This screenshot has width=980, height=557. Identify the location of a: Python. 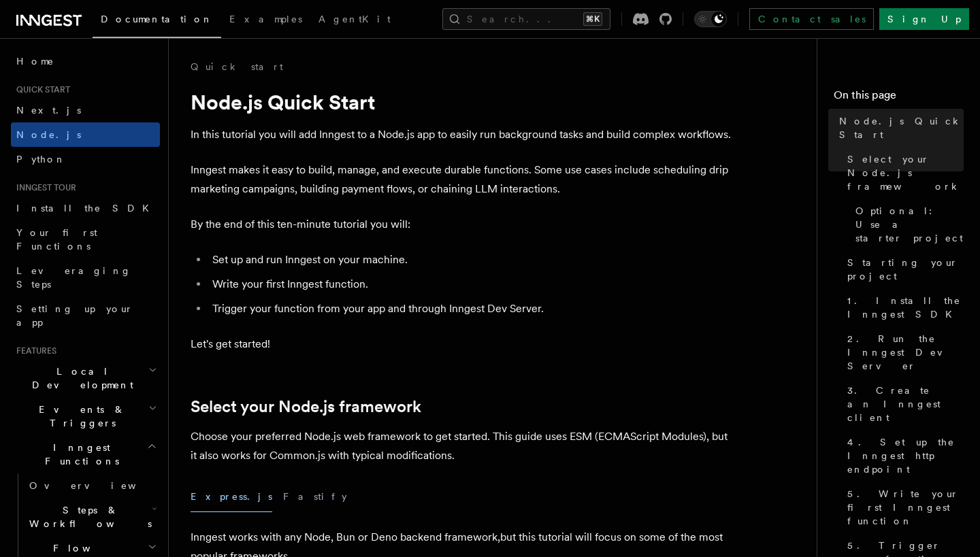
(85, 160).